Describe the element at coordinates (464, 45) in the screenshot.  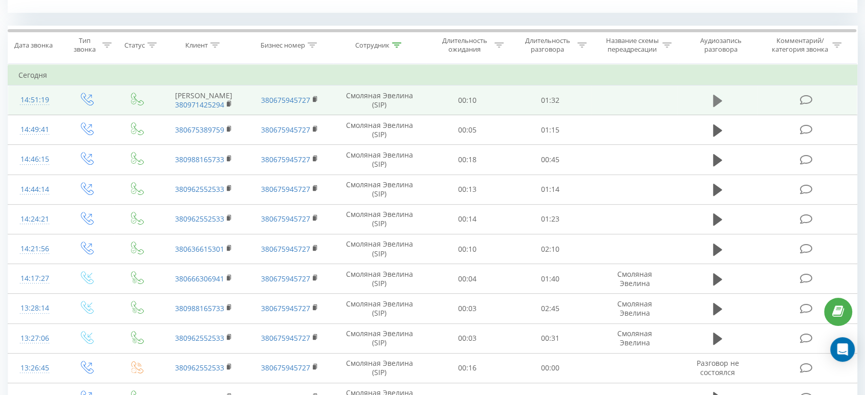
I see `div: Длительность ожидания` at that location.